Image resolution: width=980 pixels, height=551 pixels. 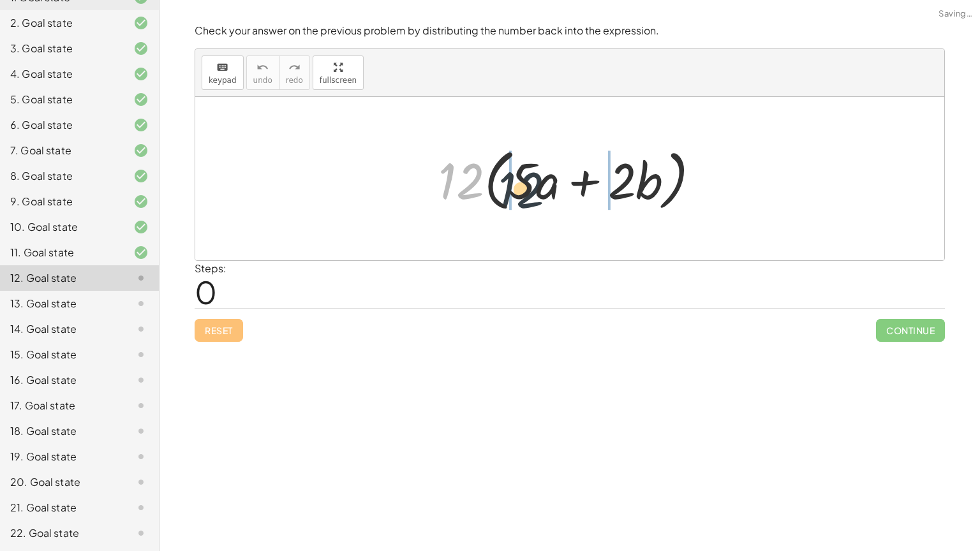 I want to click on div: 8. Goal state, so click(x=61, y=176).